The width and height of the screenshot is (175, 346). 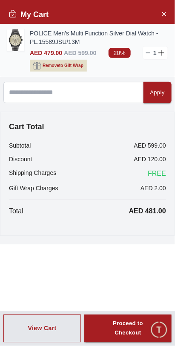 What do you see at coordinates (155, 53) in the screenshot?
I see `p: 1` at bounding box center [155, 53].